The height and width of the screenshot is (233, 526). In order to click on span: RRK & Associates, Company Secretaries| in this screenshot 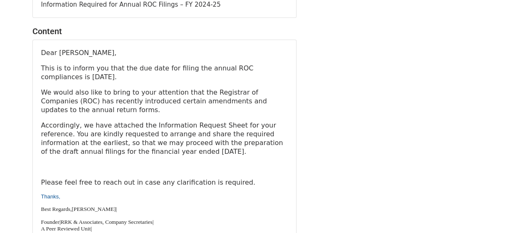, I will do `click(107, 221)`.